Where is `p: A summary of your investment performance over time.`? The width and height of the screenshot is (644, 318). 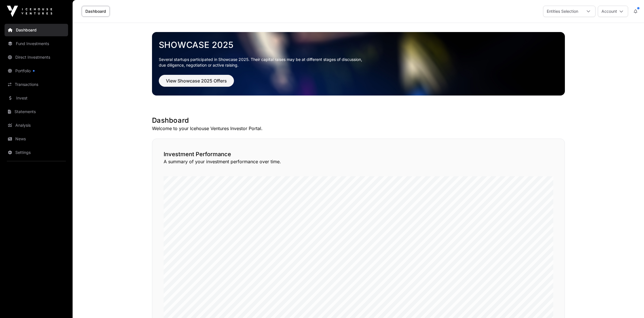 p: A summary of your investment performance over time. is located at coordinates (358, 162).